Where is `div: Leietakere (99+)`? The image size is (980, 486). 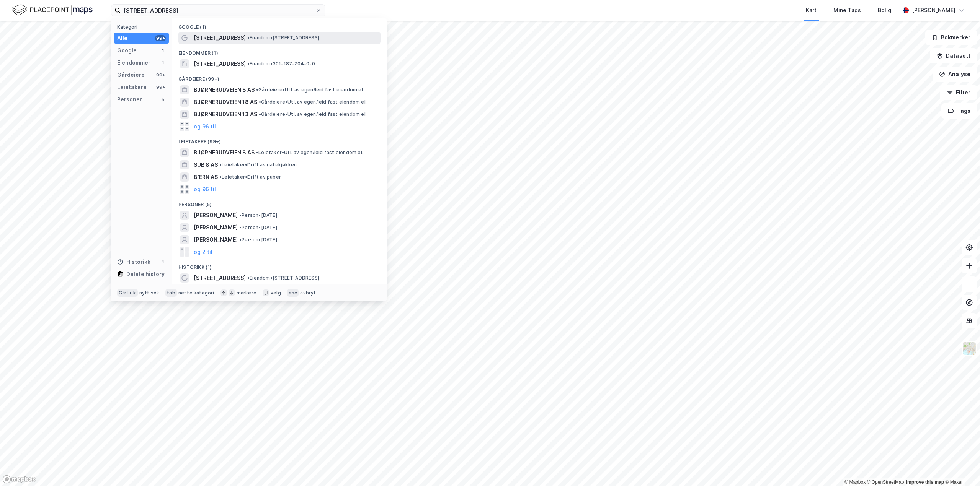
div: Leietakere (99+) is located at coordinates (279, 140).